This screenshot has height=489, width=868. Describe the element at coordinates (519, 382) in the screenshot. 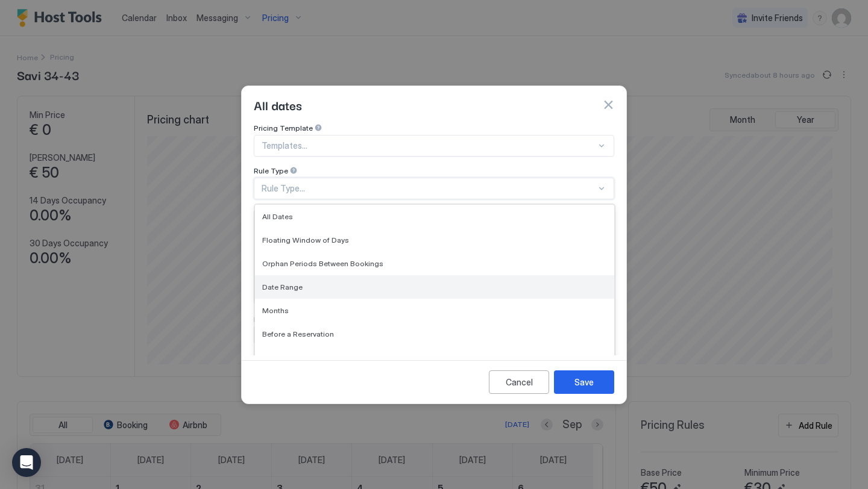

I see `button: Cancel` at that location.